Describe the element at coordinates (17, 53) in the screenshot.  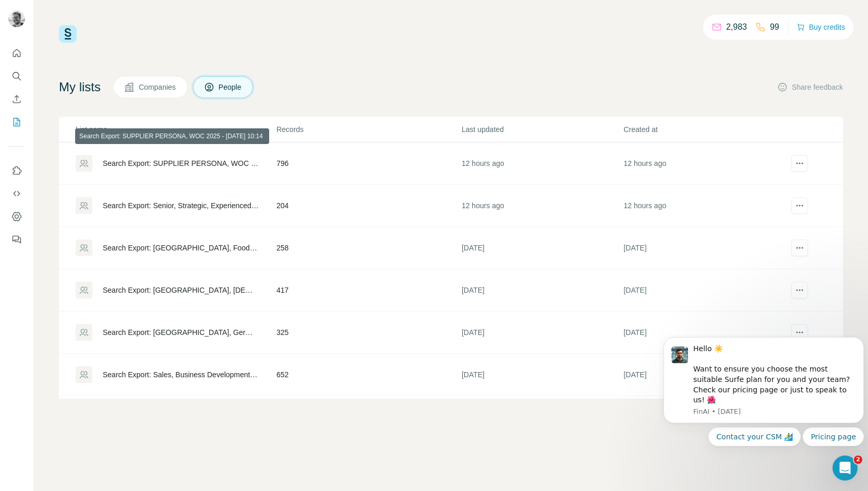
I see `button: Quick start` at that location.